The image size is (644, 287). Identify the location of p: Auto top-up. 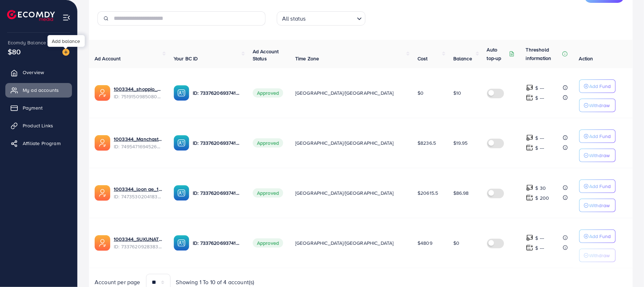
(497, 54).